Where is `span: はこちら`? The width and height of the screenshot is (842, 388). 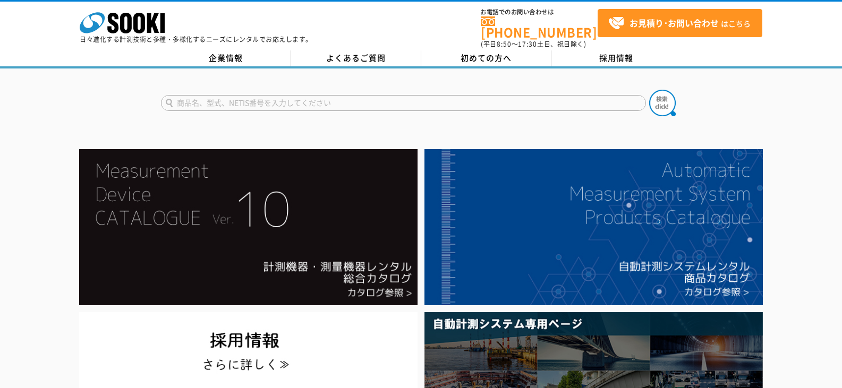
span: はこちら is located at coordinates (679, 23).